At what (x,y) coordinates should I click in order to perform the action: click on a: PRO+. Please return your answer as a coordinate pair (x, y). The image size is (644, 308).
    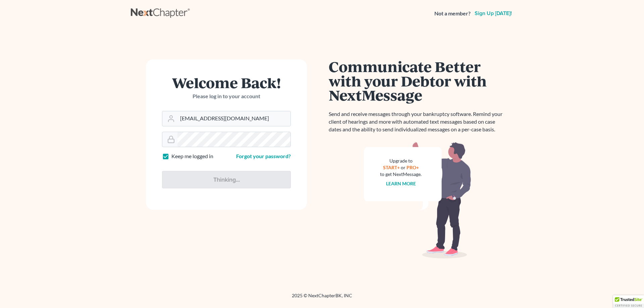
    Looking at the image, I should click on (412, 167).